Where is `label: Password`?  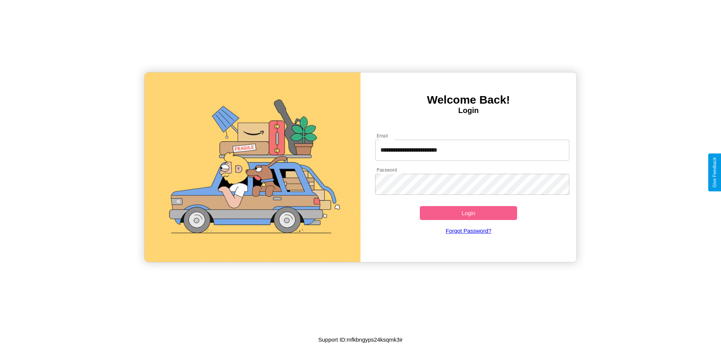
label: Password is located at coordinates (386, 170).